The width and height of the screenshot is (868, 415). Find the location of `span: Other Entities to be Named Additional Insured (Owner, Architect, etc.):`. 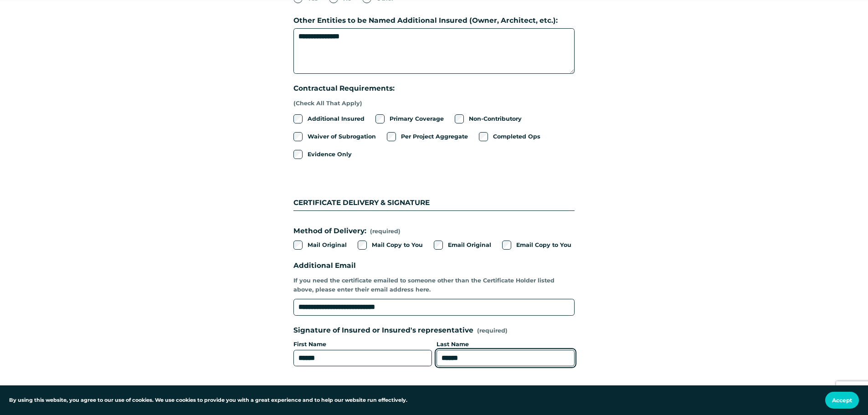

span: Other Entities to be Named Additional Insured (Owner, Architect, etc.): is located at coordinates (426, 20).